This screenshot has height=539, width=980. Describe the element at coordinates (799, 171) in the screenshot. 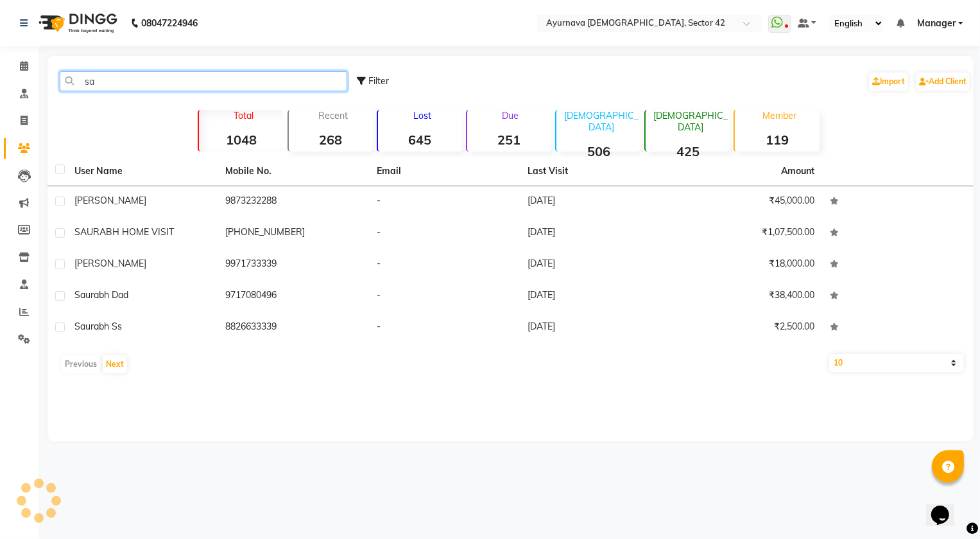

I see `th: Amount` at that location.